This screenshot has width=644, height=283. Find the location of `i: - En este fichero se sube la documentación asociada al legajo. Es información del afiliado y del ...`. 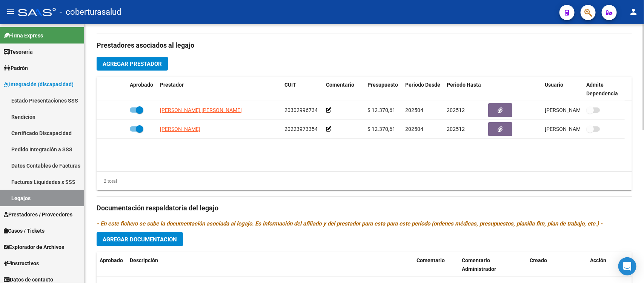

i: - En este fichero se sube la documentación asociada al legajo. Es información del afiliado y del ... is located at coordinates (350, 223).